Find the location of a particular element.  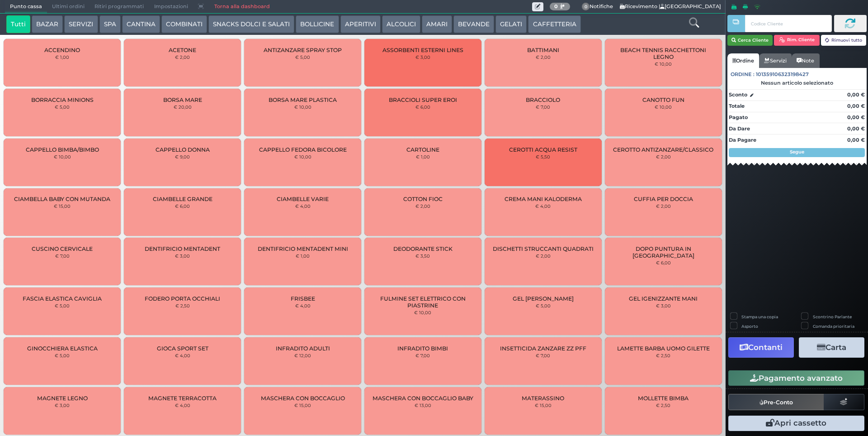

span: LAMETTE BARBA UOMO GILETTE is located at coordinates (664, 348).